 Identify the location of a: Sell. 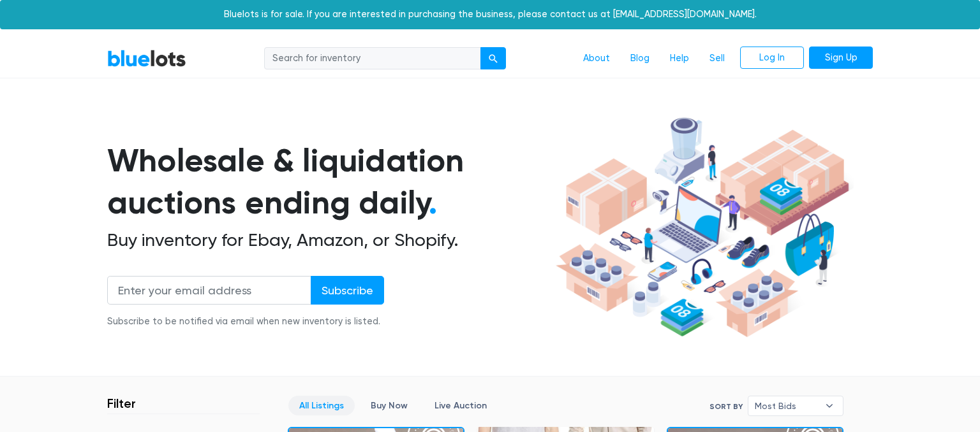
(717, 59).